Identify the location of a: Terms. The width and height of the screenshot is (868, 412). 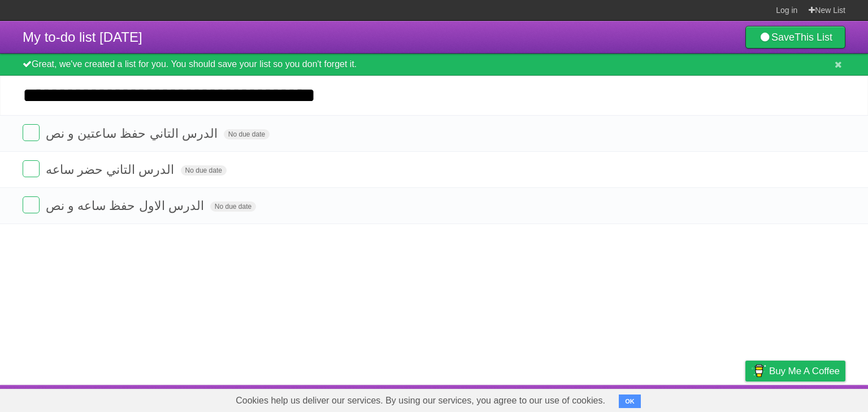
(705, 399).